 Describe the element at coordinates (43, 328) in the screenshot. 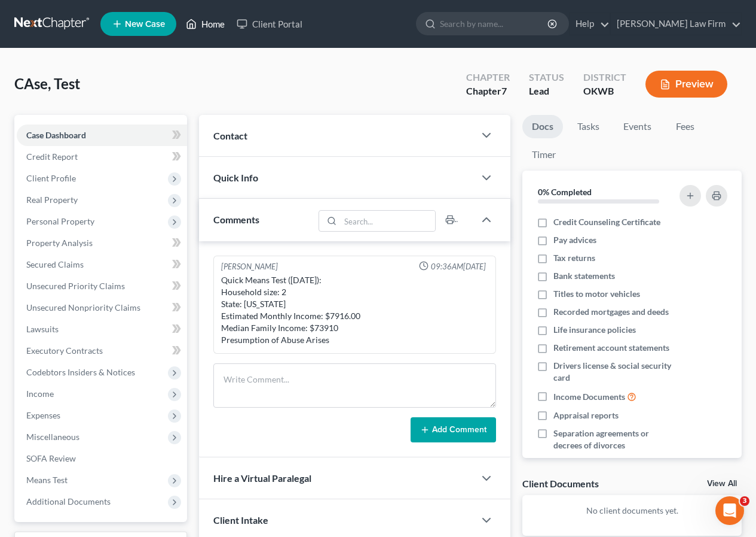

I see `span: Lawsuits` at that location.